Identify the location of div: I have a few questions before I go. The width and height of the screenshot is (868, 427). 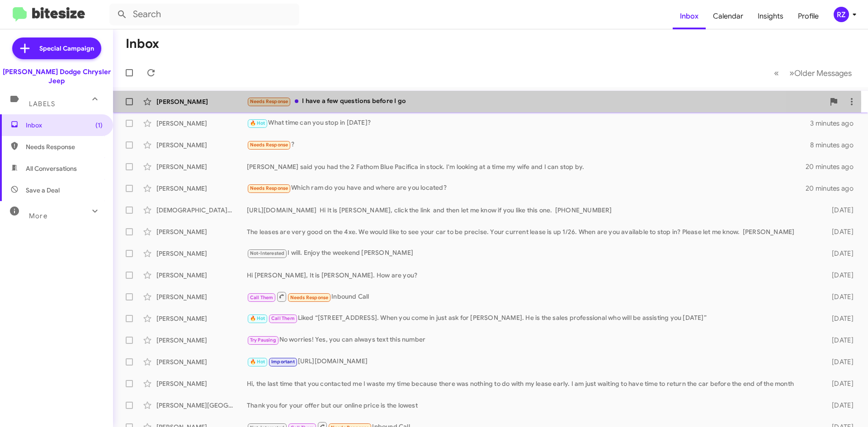
(536, 102).